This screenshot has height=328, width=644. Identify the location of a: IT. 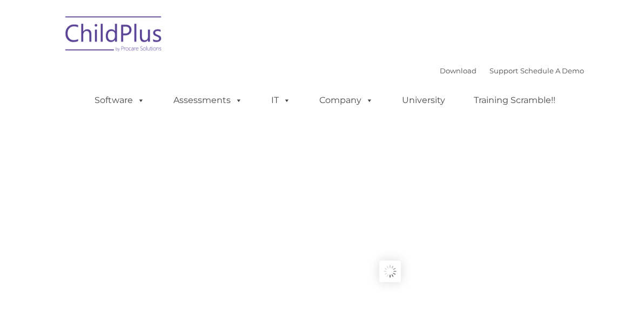
(281, 100).